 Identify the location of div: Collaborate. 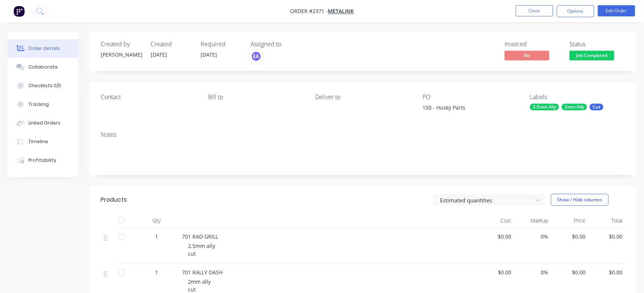
(43, 67).